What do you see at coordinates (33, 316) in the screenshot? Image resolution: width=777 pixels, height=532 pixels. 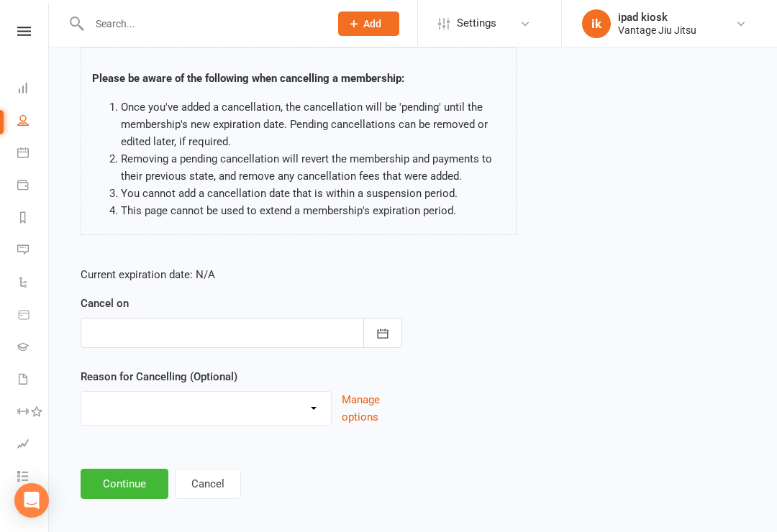 I see `a: Product Sales` at bounding box center [33, 316].